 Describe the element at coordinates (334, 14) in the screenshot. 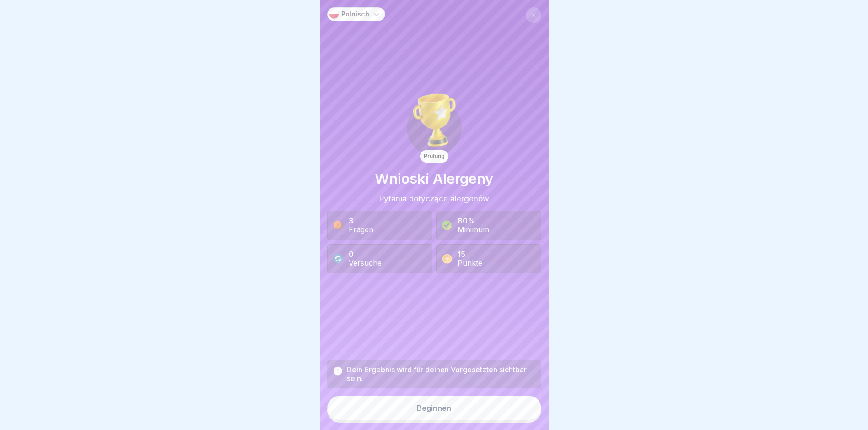

I see `img: pl.svg` at that location.